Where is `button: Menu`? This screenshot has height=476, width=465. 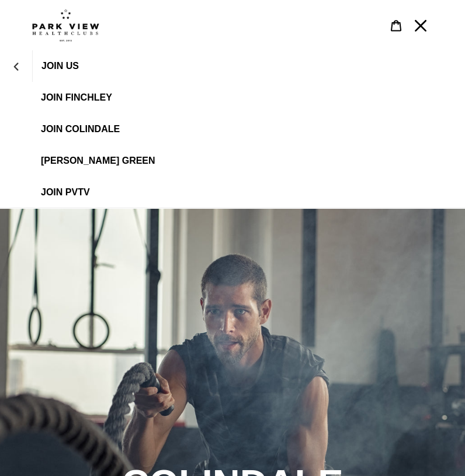
button: Menu is located at coordinates (420, 25).